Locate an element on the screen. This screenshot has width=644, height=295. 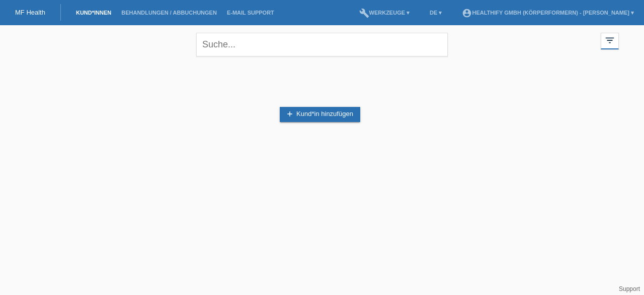
a: DE ▾ is located at coordinates (436, 12).